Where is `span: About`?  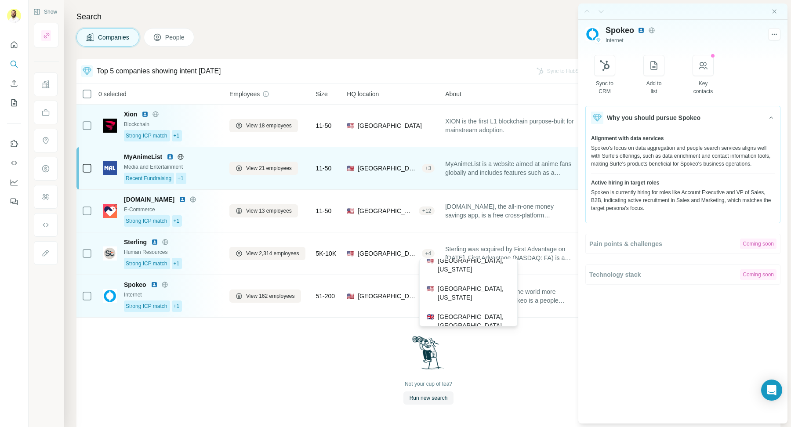
span: About is located at coordinates (453, 94).